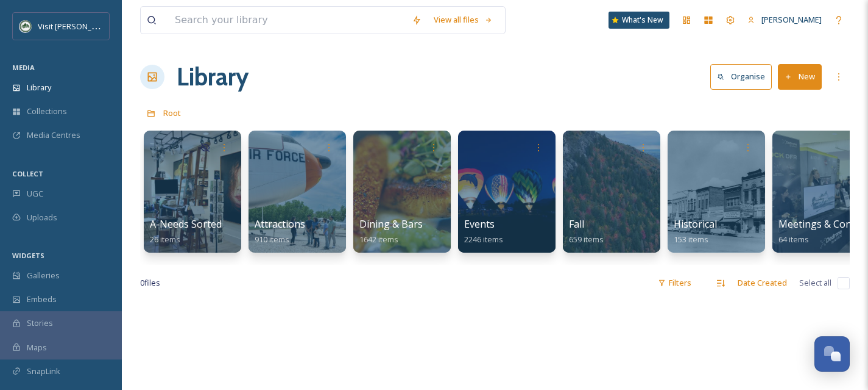 The width and height of the screenshot is (868, 390). What do you see at coordinates (576, 224) in the screenshot?
I see `span: Fall` at bounding box center [576, 224].